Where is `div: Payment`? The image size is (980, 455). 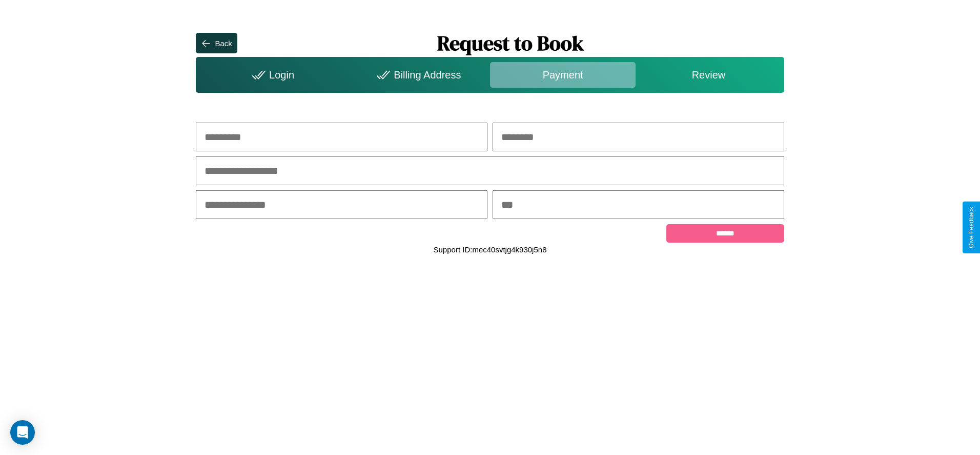 div: Payment is located at coordinates (563, 75).